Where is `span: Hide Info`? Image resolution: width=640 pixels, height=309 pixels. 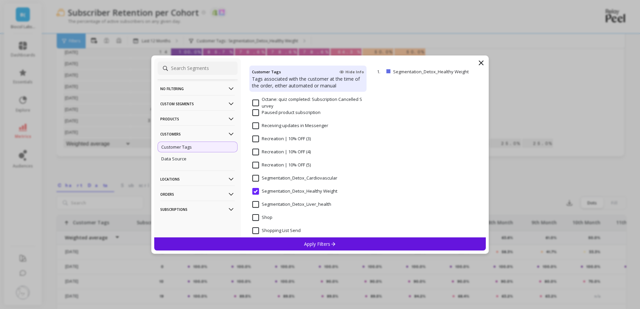
span: Hide Info is located at coordinates (351, 72).